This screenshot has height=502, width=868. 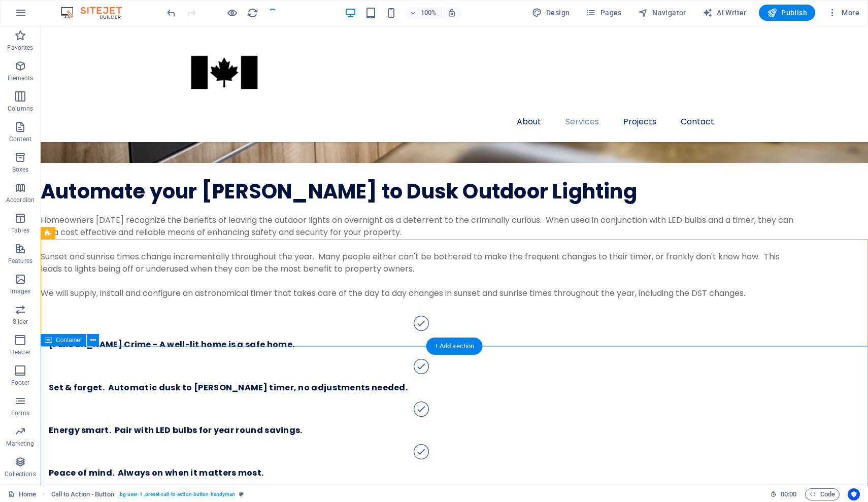 I want to click on span: . bg-user-1 .preset-call-to-action-button-handyman, so click(x=177, y=494).